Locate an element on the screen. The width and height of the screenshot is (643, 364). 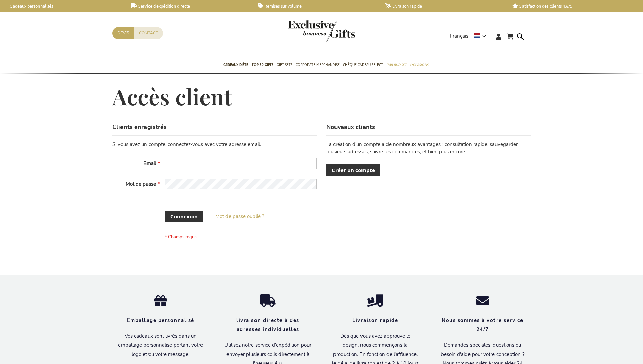
strong: livraison directe à des adresses individuelles is located at coordinates (268, 325).